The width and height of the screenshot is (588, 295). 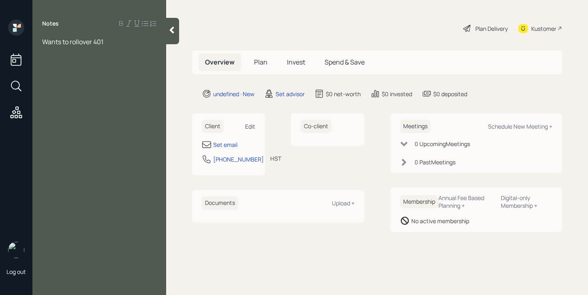 I want to click on span: Spend & Save, so click(x=345, y=62).